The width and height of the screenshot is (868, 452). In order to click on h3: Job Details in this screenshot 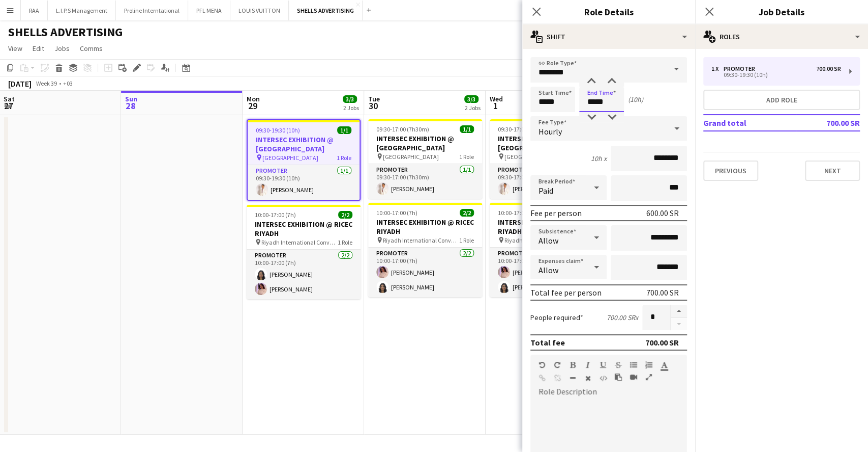, I will do `click(782, 12)`.